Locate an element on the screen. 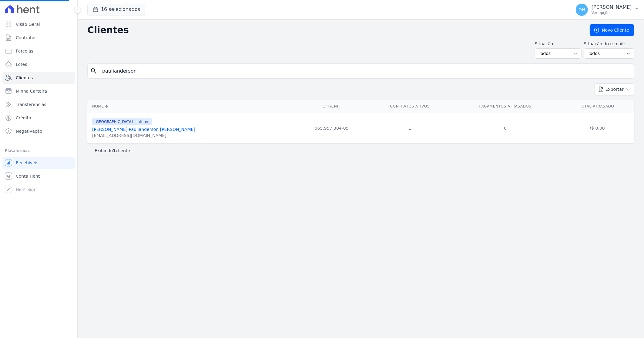 The image size is (644, 338). span: Negativação is located at coordinates (29, 131).